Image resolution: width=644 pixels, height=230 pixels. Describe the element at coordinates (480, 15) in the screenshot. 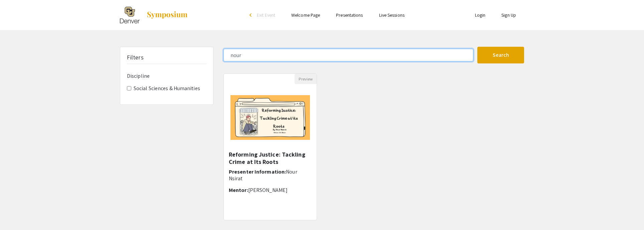

I see `a: Login` at that location.